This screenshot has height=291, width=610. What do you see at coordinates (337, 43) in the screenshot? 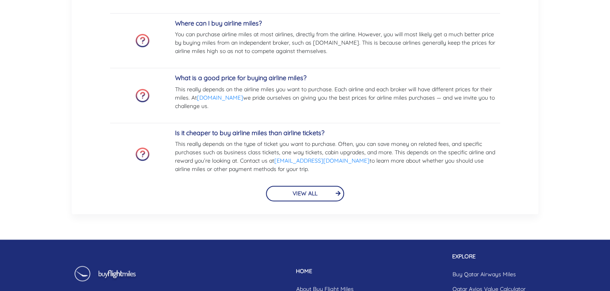
I see `p: You can purchase airline miles at most airlines, directly from the airline. However, you will mos...` at bounding box center [337, 43].